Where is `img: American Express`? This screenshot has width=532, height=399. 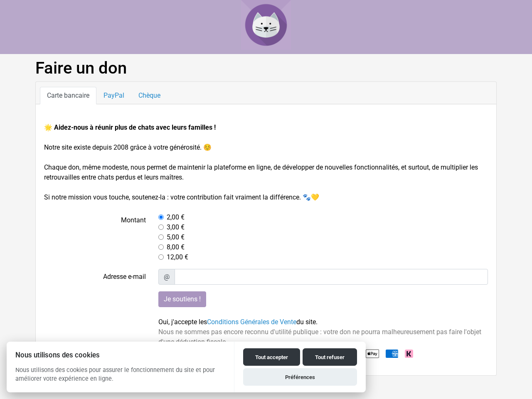
img: American Express is located at coordinates (392, 354).